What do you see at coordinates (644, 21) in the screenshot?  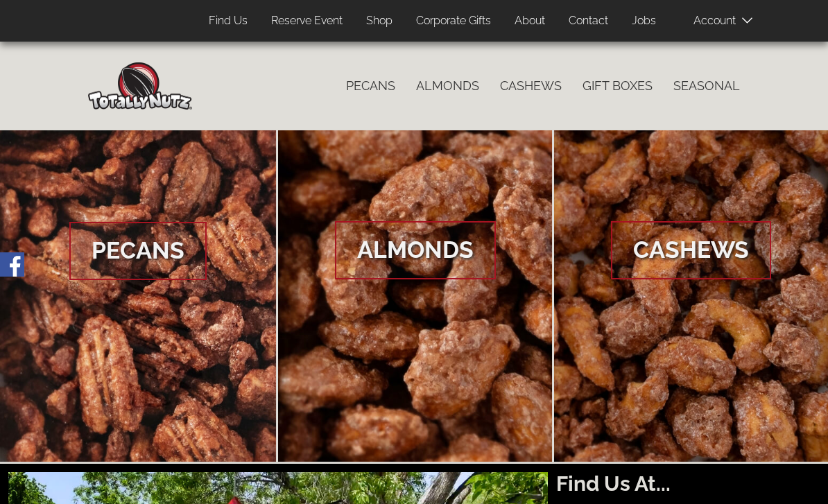 I see `a: Jobs` at bounding box center [644, 21].